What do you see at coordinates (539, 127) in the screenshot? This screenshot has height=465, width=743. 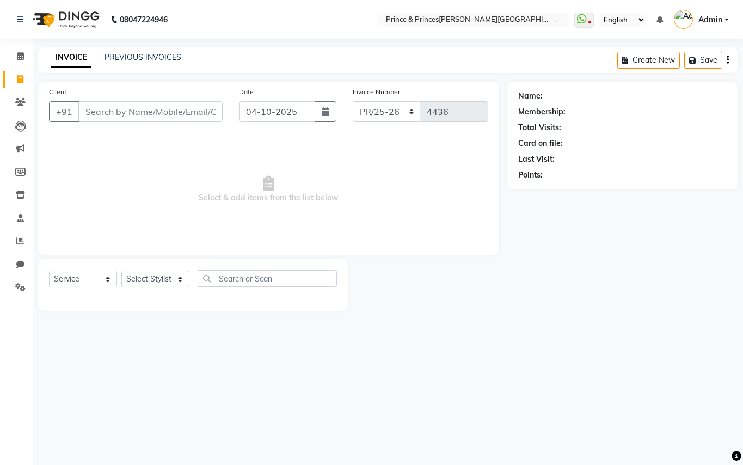 I see `div: Total Visits:` at bounding box center [539, 127].